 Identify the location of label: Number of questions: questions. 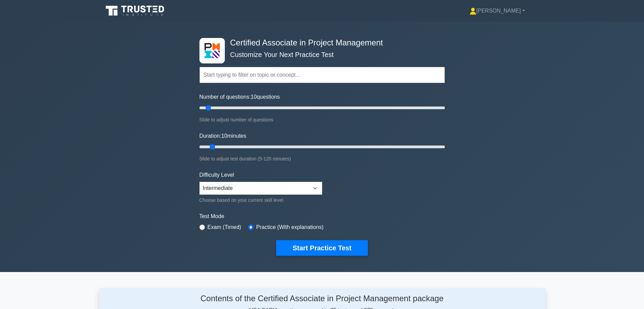
(240, 97).